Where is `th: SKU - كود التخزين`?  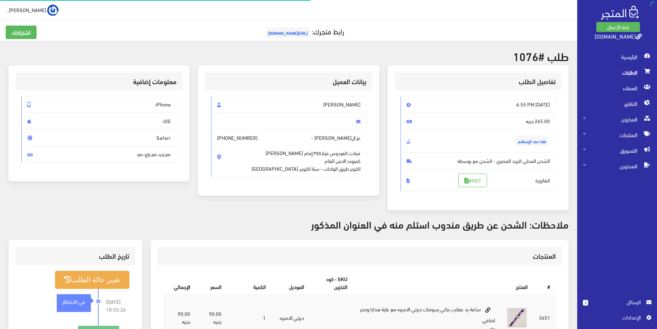
th: SKU - كود التخزين is located at coordinates (331, 282).